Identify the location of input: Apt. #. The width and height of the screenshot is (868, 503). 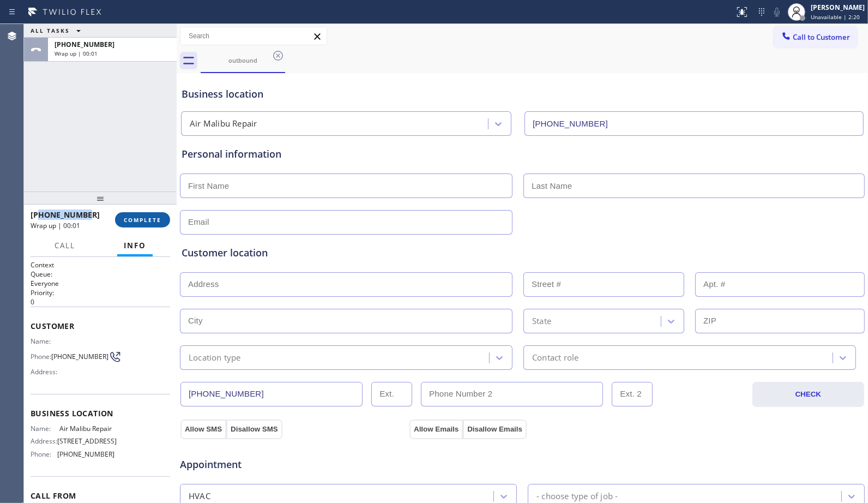
(780, 284).